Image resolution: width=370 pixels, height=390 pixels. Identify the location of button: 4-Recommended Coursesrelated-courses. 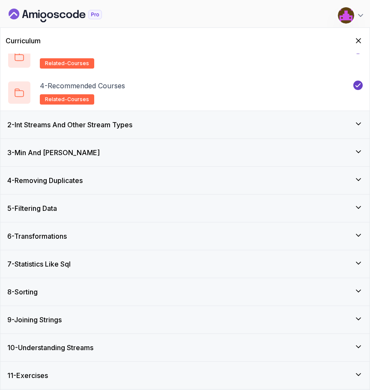
(185, 93).